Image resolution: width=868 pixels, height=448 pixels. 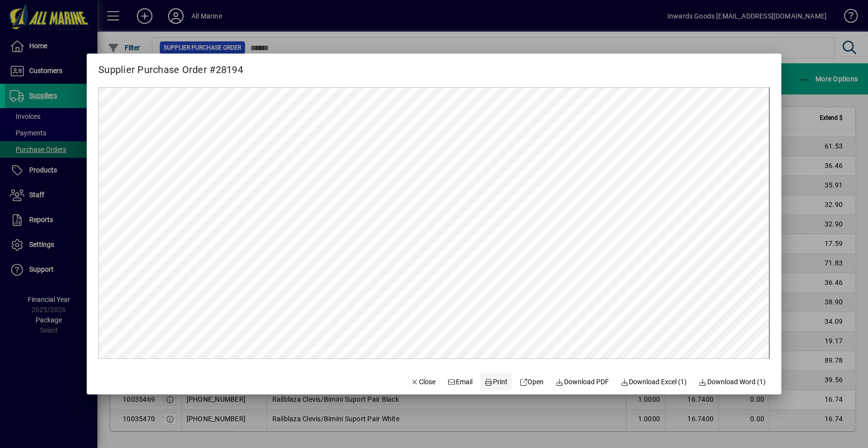 I want to click on span: Close, so click(x=423, y=382).